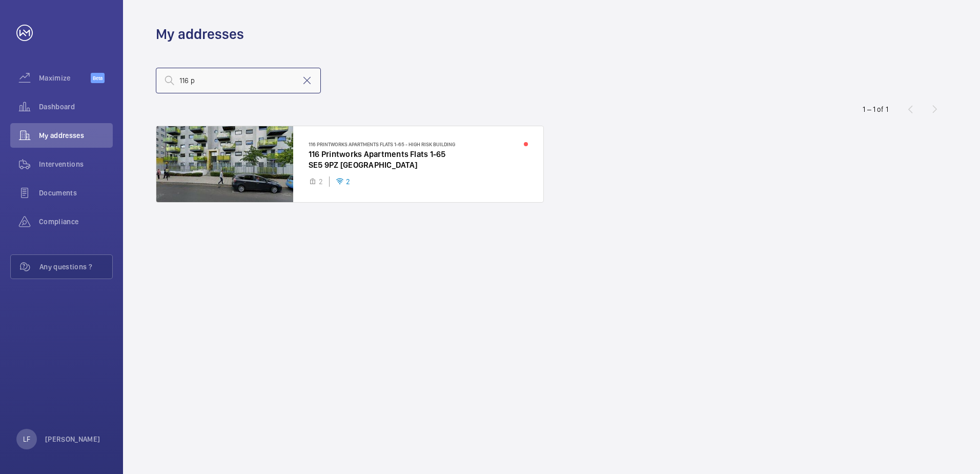  I want to click on span: Interventions, so click(76, 164).